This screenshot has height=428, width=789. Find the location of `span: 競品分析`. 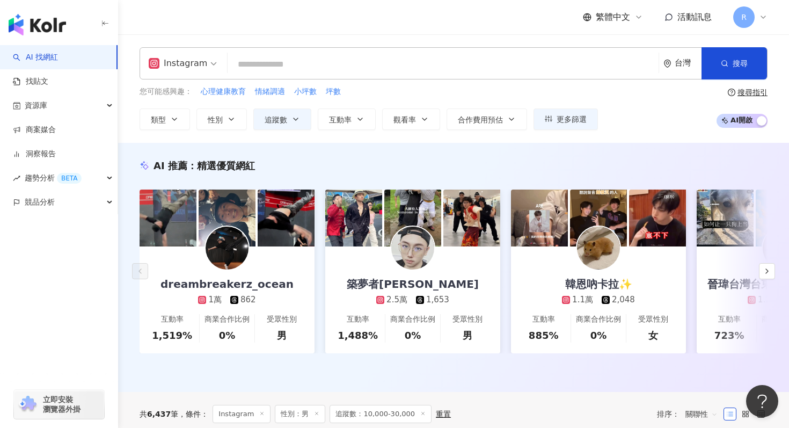

span: 競品分析 is located at coordinates (40, 202).